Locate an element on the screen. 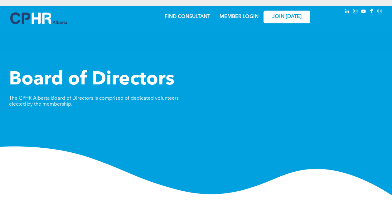 The image size is (392, 210). img: A blue and white logo for cp alberta is located at coordinates (39, 18).